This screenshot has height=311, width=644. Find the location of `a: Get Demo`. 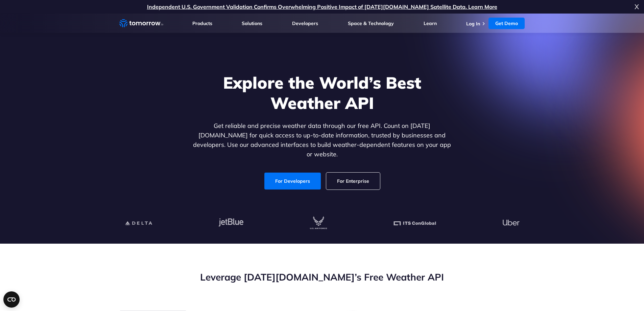

a: Get Demo is located at coordinates (506, 23).